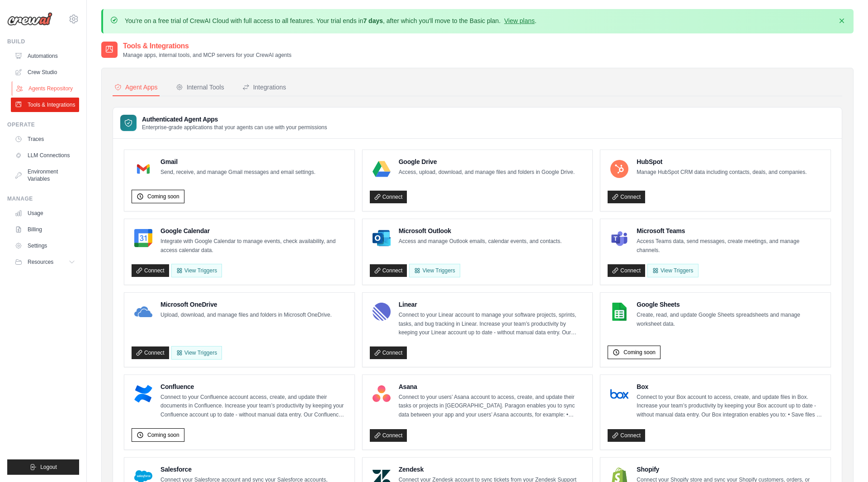 This screenshot has height=482, width=868. Describe the element at coordinates (492, 386) in the screenshot. I see `h4: Asana` at that location.